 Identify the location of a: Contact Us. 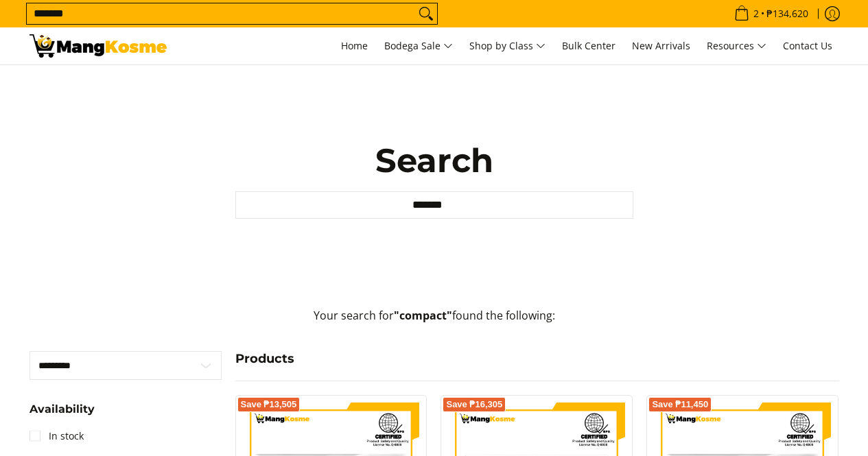
(808, 46).